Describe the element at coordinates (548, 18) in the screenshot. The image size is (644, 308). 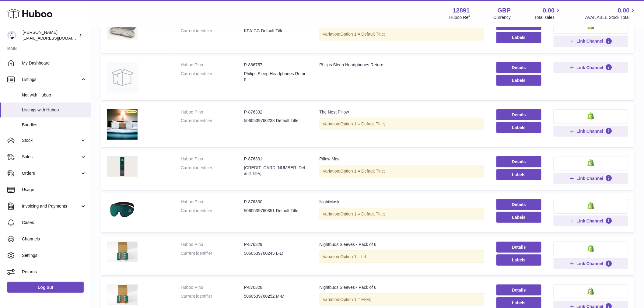
I see `span: Total sales` at that location.